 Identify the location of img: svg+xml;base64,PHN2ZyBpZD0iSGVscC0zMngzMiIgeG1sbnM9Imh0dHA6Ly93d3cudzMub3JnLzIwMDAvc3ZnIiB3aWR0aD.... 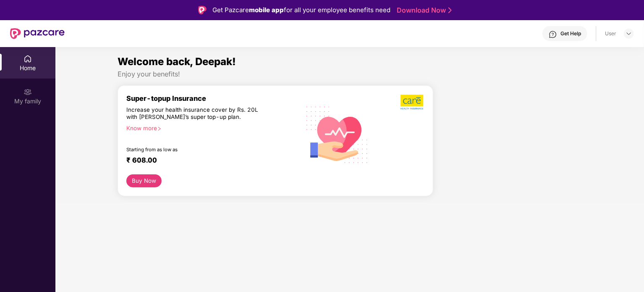
(553, 34).